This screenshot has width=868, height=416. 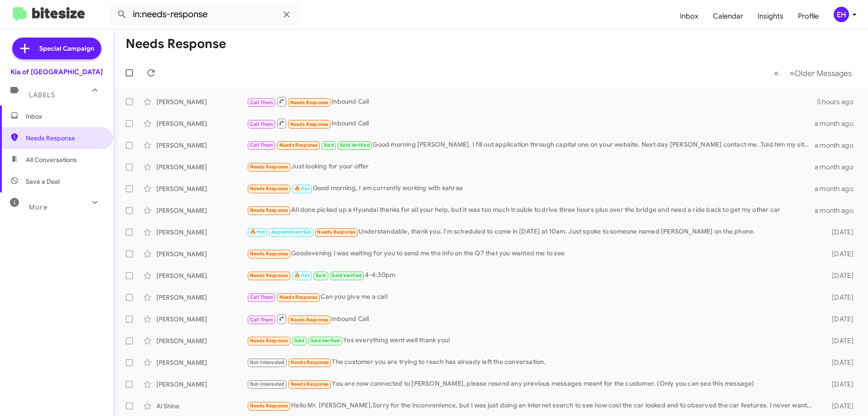 I want to click on span: Profile, so click(x=809, y=16).